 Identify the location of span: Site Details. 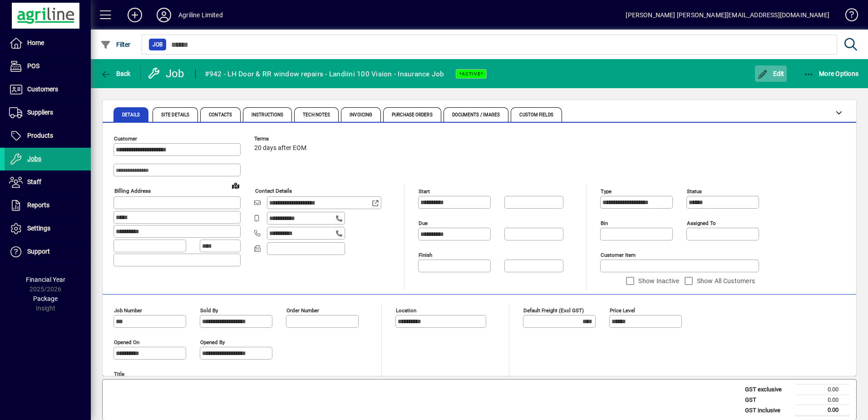
(175, 115).